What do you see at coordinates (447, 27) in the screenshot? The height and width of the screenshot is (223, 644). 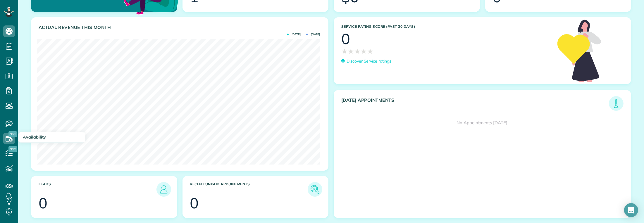 I see `h3: Service Rating score (past 30 days)` at bounding box center [447, 27].